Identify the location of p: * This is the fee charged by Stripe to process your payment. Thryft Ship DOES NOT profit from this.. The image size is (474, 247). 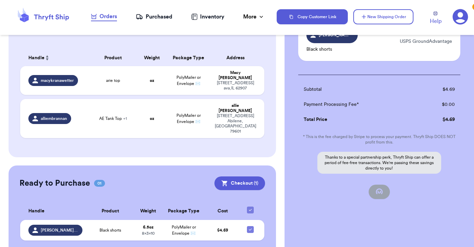
(379, 139).